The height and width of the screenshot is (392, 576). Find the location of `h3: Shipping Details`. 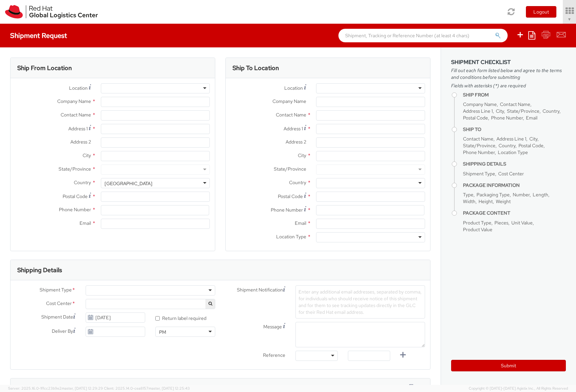

h3: Shipping Details is located at coordinates (40, 270).